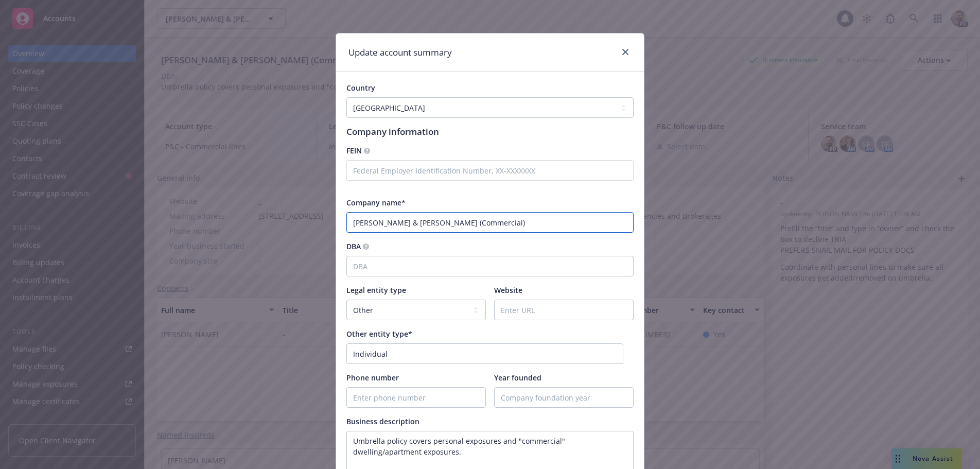 This screenshot has width=980, height=469. Describe the element at coordinates (508, 290) in the screenshot. I see `span: Website` at that location.